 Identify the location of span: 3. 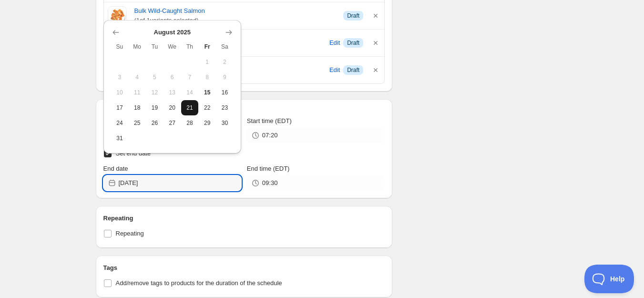
(120, 77).